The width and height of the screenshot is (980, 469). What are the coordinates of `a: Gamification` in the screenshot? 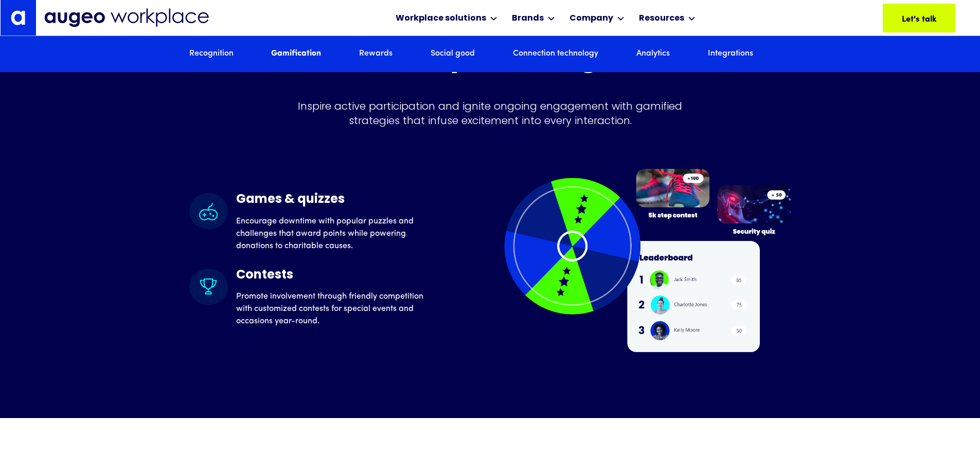 It's located at (296, 54).